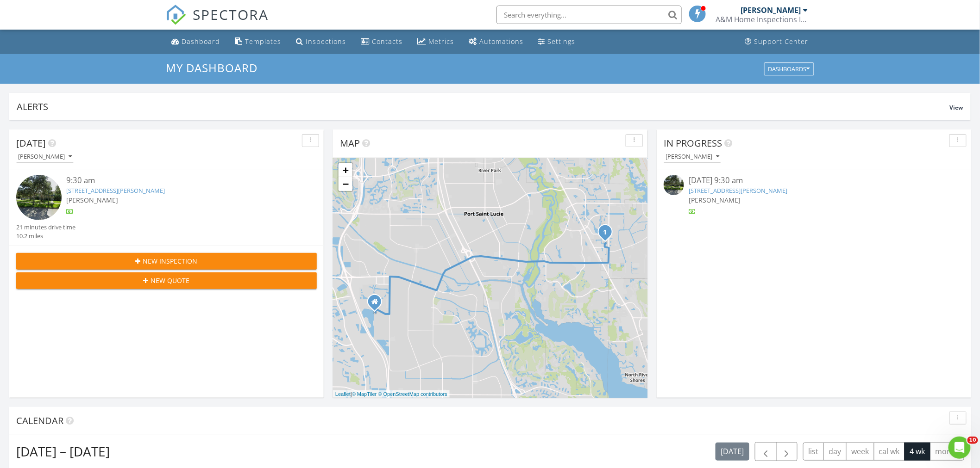 This screenshot has height=468, width=980. What do you see at coordinates (973, 441) in the screenshot?
I see `span: 10` at bounding box center [973, 441].